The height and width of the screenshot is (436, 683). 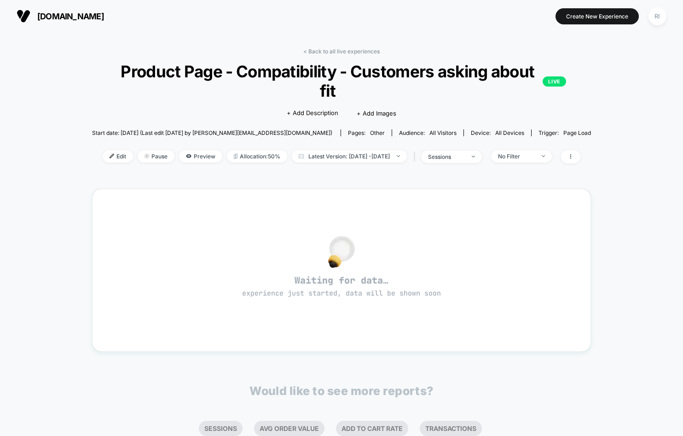 What do you see at coordinates (565, 133) in the screenshot?
I see `div: Trigger:` at bounding box center [565, 133].